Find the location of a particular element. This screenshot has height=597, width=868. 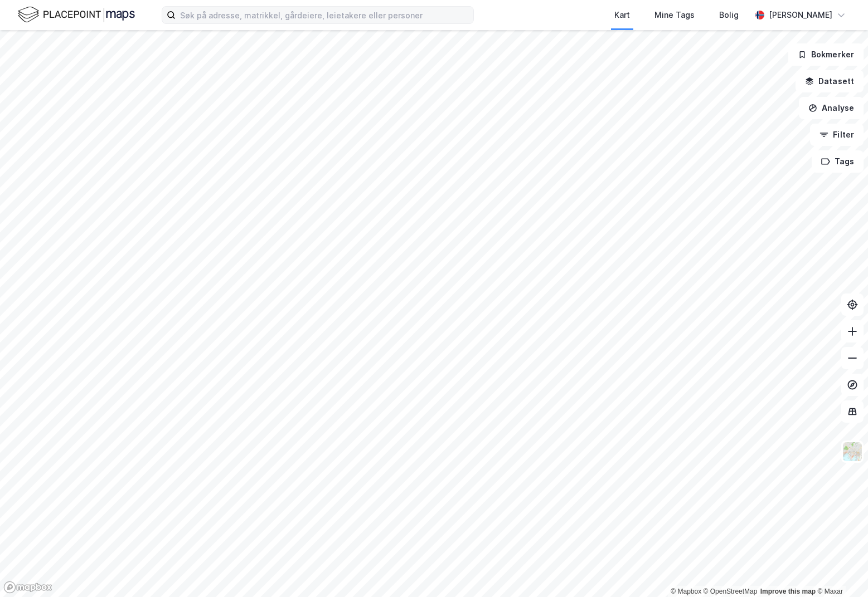

img: logo.f888ab2527a4732fd821a326f86c7f29.svg is located at coordinates (77, 14).